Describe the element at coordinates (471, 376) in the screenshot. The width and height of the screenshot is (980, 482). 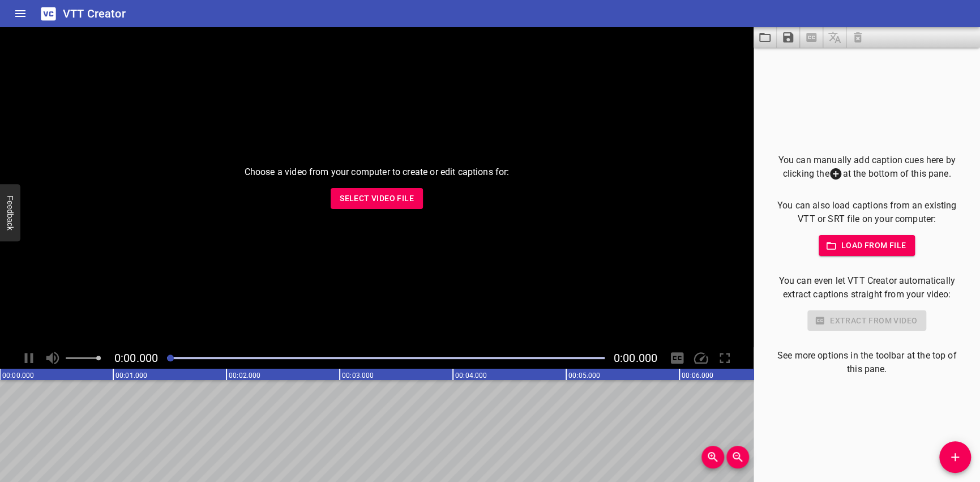
I see `text: 00:04.000` at that location.